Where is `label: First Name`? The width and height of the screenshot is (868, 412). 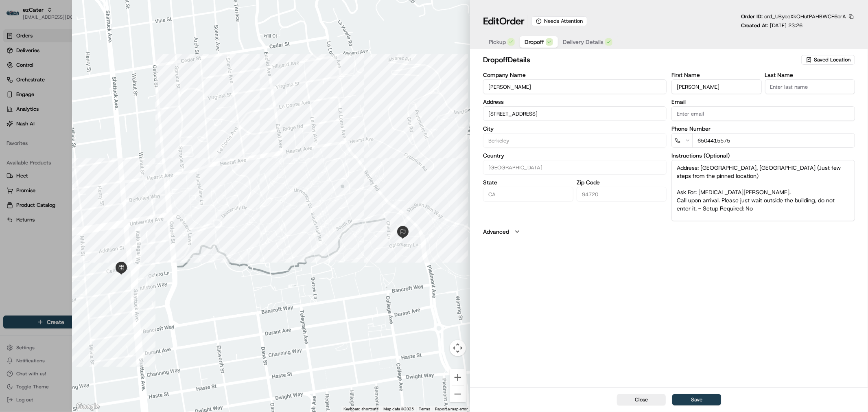 label: First Name is located at coordinates (716, 75).